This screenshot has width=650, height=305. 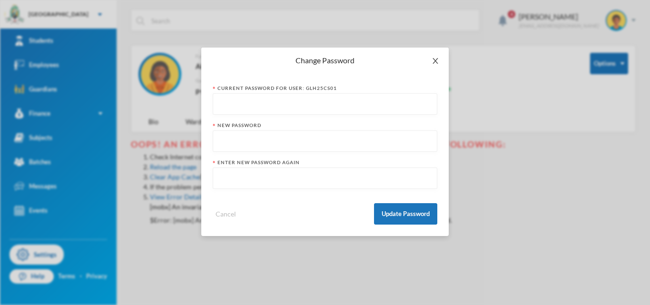 What do you see at coordinates (436, 61) in the screenshot?
I see `i: icon: close` at bounding box center [436, 61].